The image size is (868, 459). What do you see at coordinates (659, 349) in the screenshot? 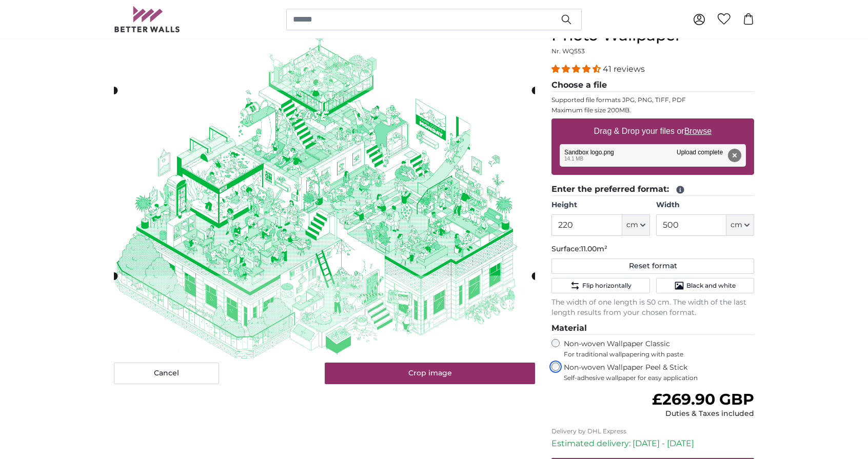
I see `label: Non-woven Wallpaper Classic` at bounding box center [659, 349].